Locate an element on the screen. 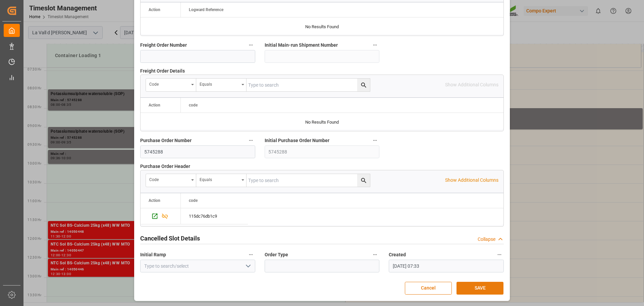 This screenshot has width=644, height=306. p: Show Additional Columns is located at coordinates (472, 180).